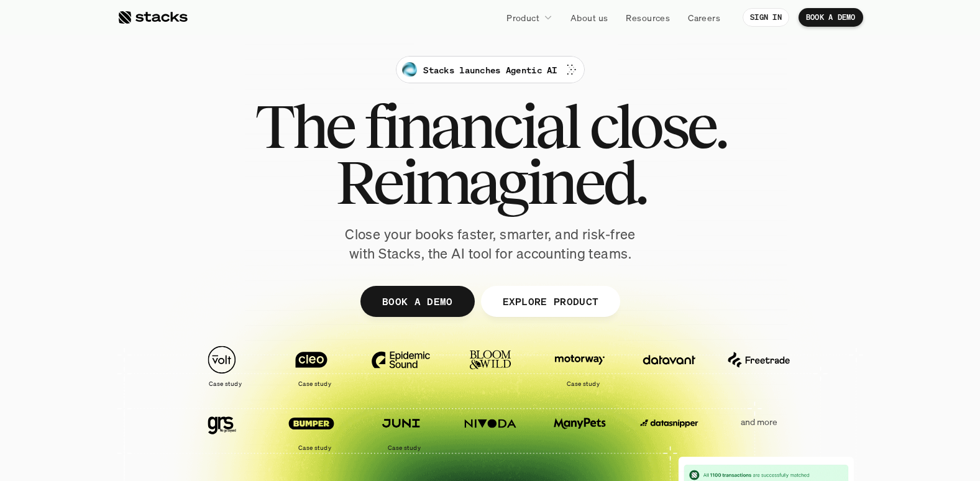 The image size is (980, 481). I want to click on span: close., so click(658, 126).